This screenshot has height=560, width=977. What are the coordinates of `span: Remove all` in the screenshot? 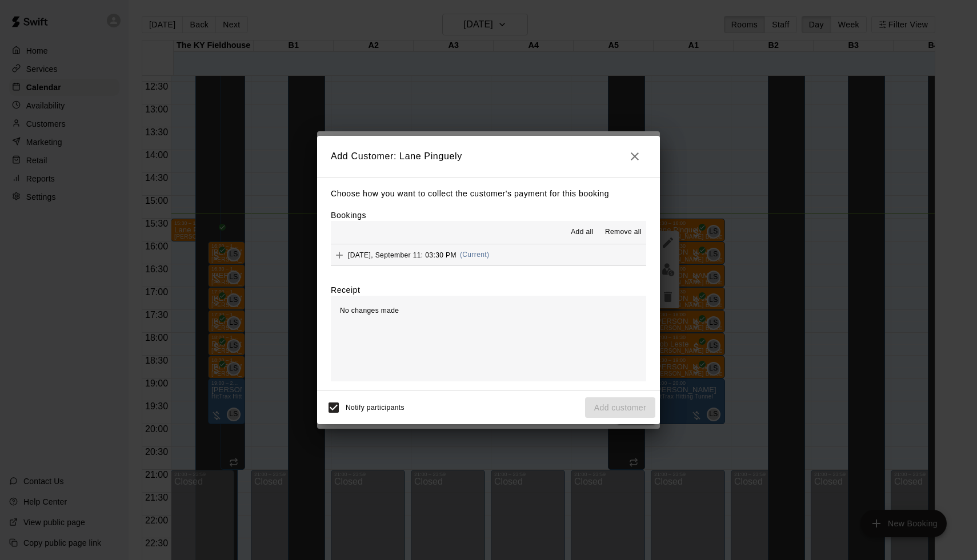 It's located at (623, 232).